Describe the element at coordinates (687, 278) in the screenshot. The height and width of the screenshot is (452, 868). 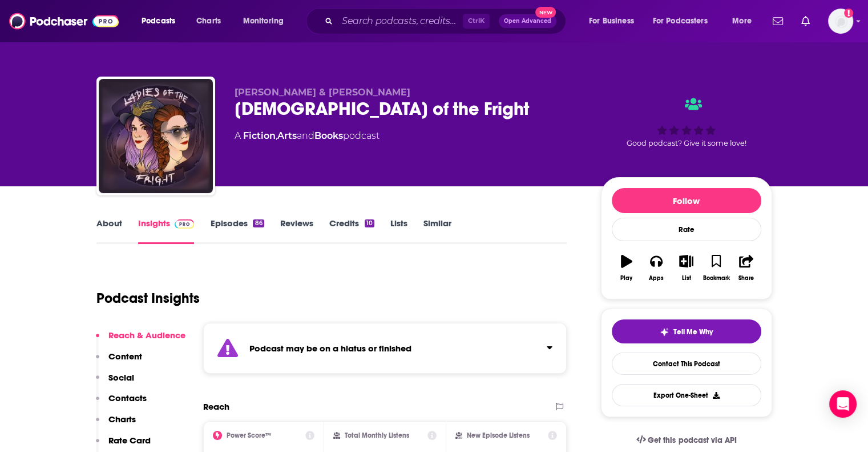
I see `div: List` at that location.